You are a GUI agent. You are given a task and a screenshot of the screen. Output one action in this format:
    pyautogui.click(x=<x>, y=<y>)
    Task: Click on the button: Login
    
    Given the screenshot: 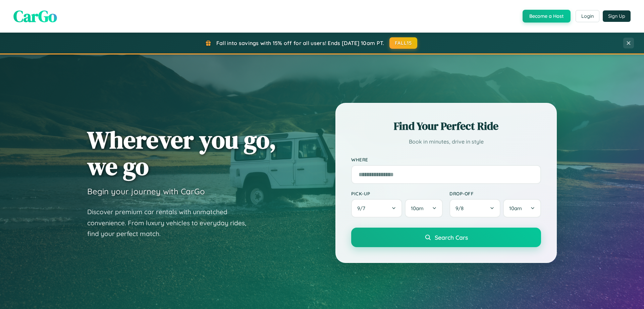 What is the action you would take?
    pyautogui.click(x=588, y=16)
    